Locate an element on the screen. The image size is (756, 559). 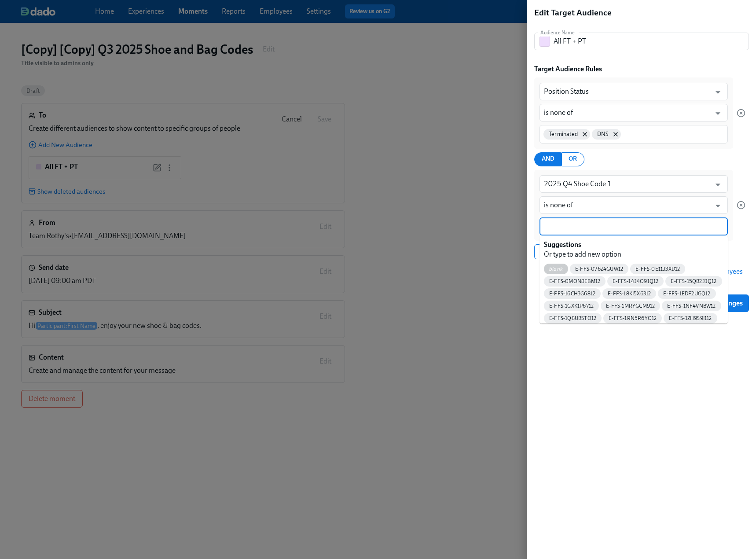
span: AND is located at coordinates (548, 159).